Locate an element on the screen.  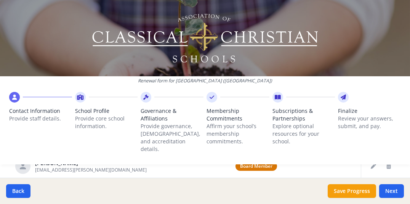
span: Governance & Affiliations is located at coordinates (172, 115).